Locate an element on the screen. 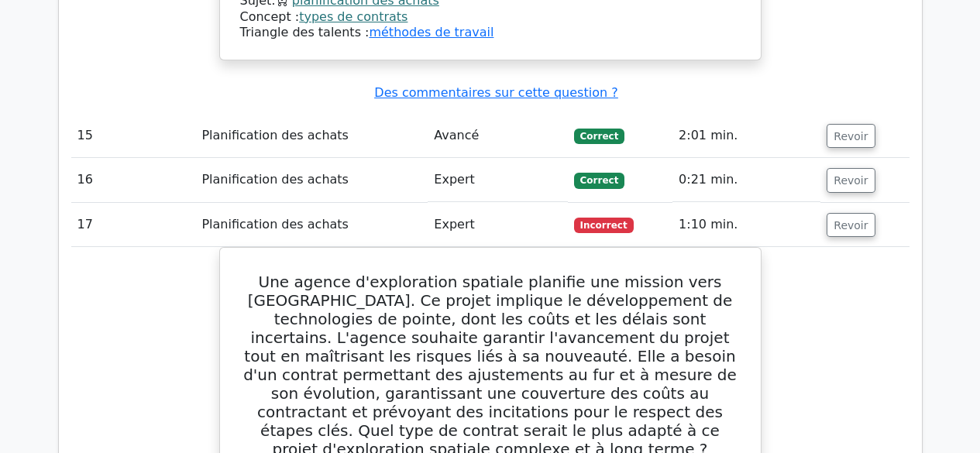 The width and height of the screenshot is (980, 453). font: 1:10 min. is located at coordinates (708, 224).